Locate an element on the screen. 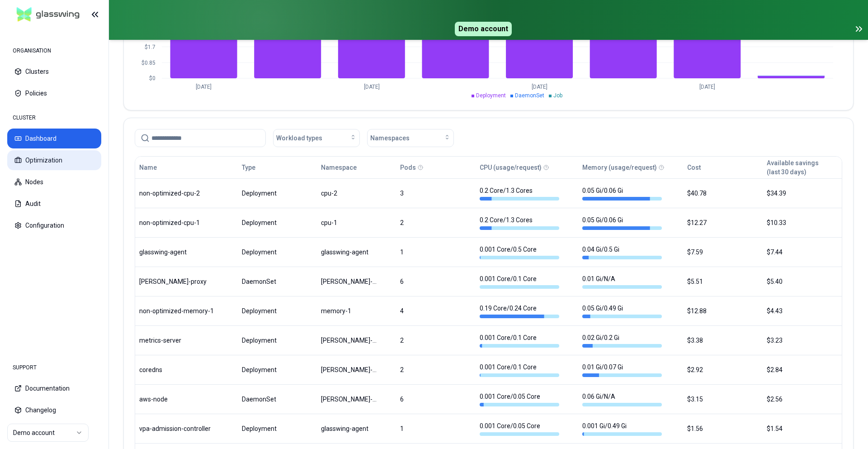 This screenshot has height=449, width=868. button: Namespaces is located at coordinates (411, 138).